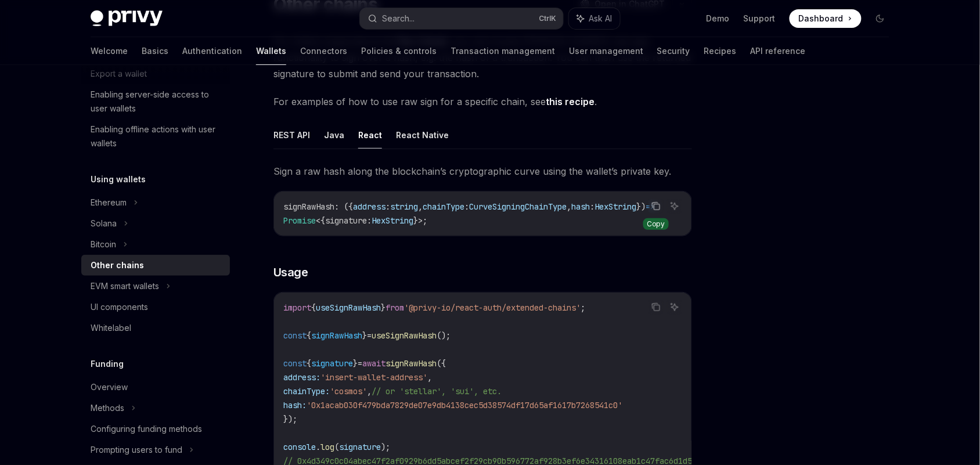 Image resolution: width=980 pixels, height=465 pixels. What do you see at coordinates (156, 429) in the screenshot?
I see `a: Configuring funding methods` at bounding box center [156, 429].